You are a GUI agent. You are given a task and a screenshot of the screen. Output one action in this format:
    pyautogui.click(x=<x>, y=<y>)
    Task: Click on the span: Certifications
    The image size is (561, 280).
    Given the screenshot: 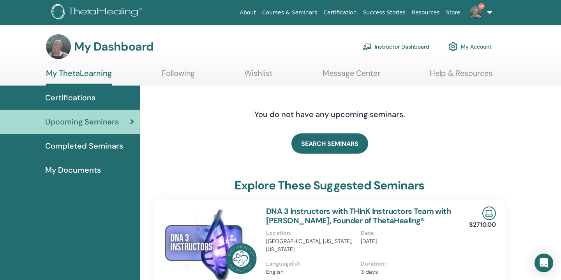 What is the action you would take?
    pyautogui.click(x=70, y=98)
    